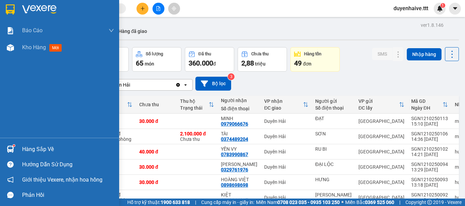 The image size is (465, 206). I want to click on img: solution-icon, so click(10, 31).